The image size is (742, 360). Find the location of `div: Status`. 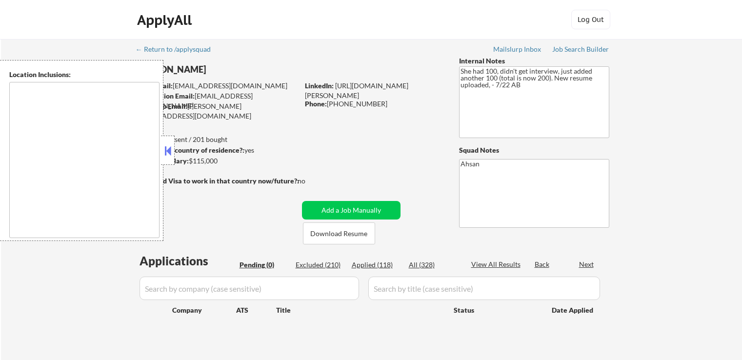

div: Status is located at coordinates (495, 310).